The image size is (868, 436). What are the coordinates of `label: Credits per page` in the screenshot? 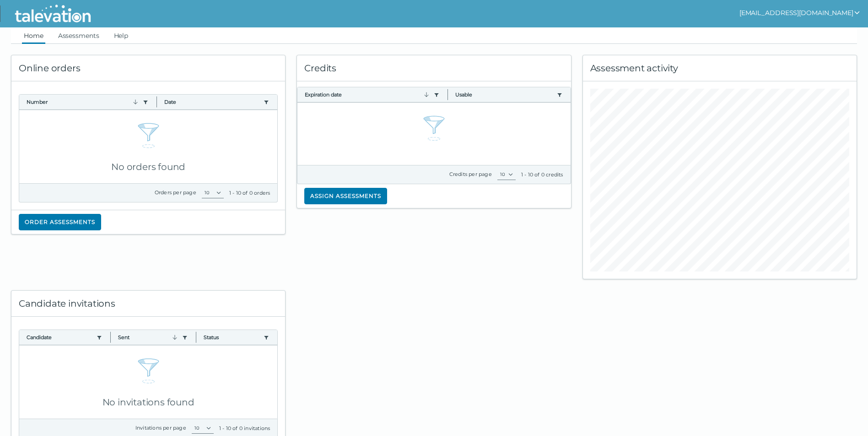 It's located at (470, 174).